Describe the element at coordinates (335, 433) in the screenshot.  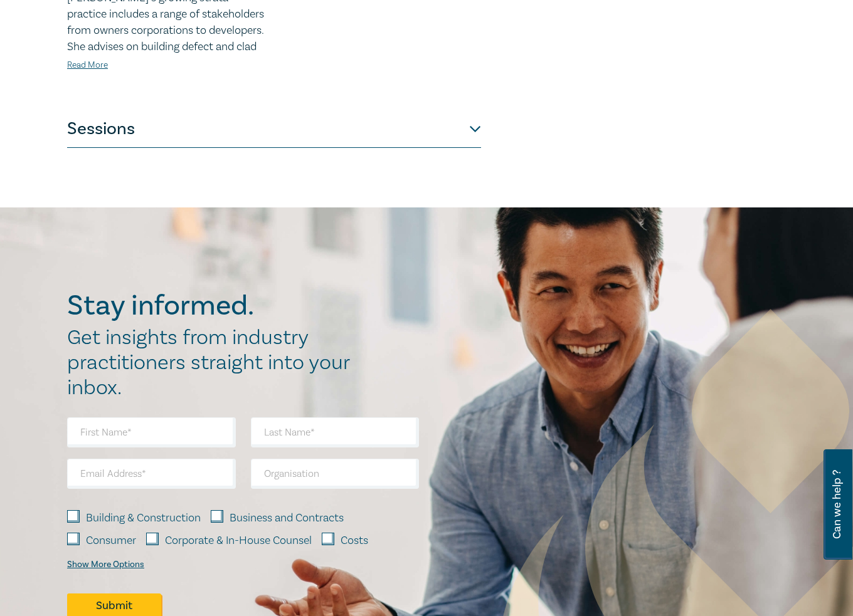
I see `input: Last Name*` at that location.